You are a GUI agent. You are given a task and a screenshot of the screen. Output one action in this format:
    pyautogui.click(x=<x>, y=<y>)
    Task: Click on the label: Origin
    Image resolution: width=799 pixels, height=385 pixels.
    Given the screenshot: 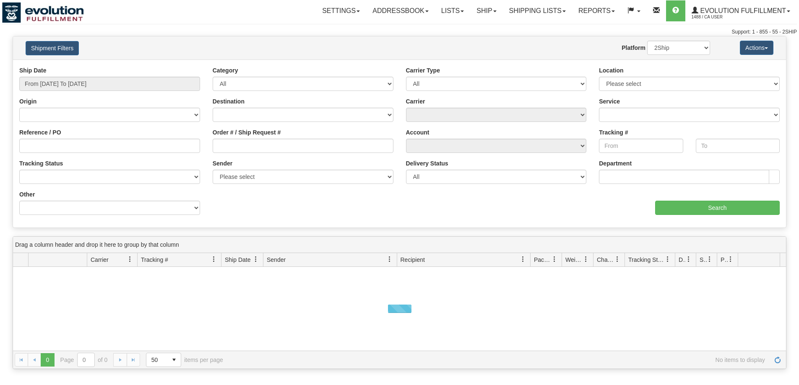 What is the action you would take?
    pyautogui.click(x=28, y=101)
    